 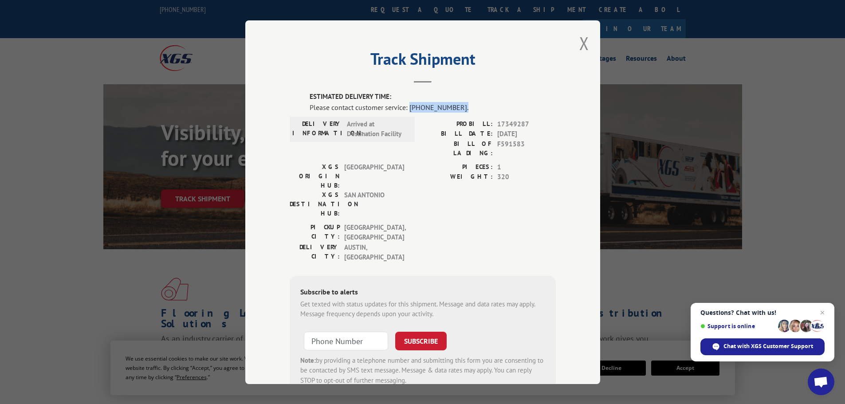 What do you see at coordinates (317, 129) in the screenshot?
I see `label: DELIVERY INFORMATION:` at bounding box center [317, 129].